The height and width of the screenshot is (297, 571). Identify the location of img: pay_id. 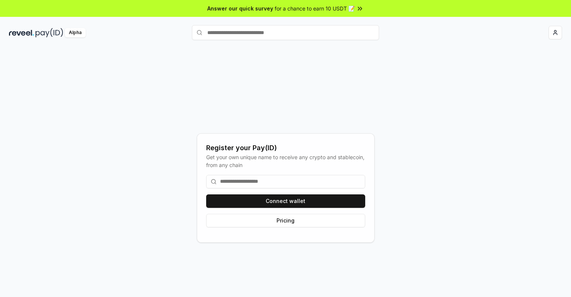
(49, 33).